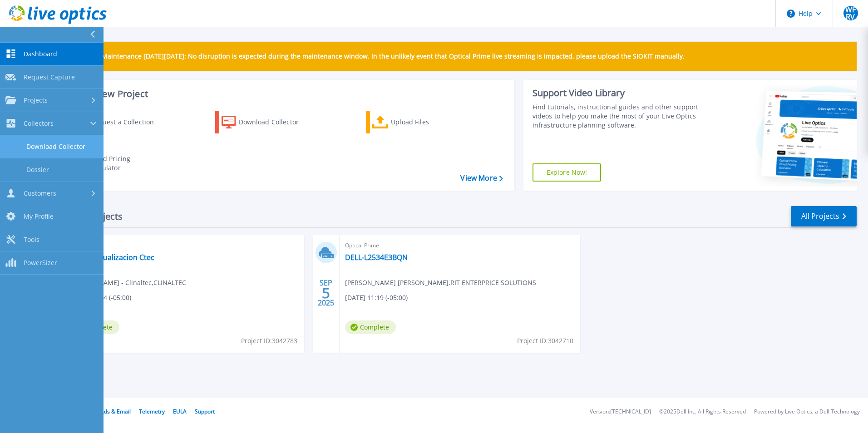  I want to click on span: Request Capture, so click(49, 77).